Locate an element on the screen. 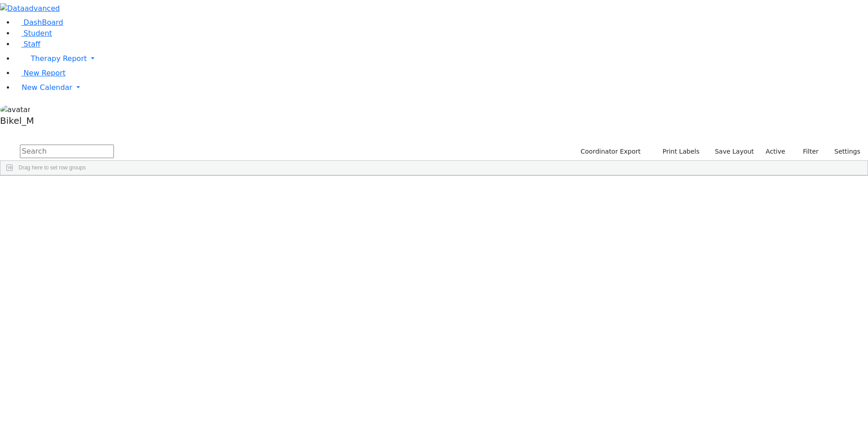  a: DashBoard is located at coordinates (39, 22).